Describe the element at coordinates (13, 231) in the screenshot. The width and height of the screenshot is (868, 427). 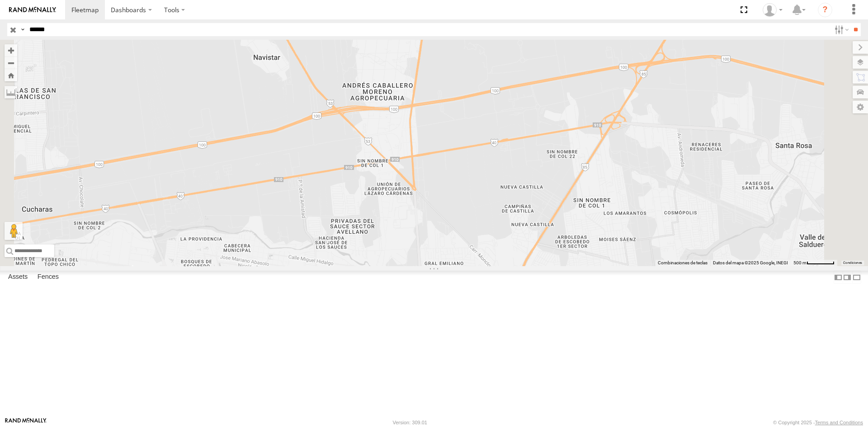
I see `button: Arrastra el hombrecito naranja al mapa para abrir Street View` at that location.